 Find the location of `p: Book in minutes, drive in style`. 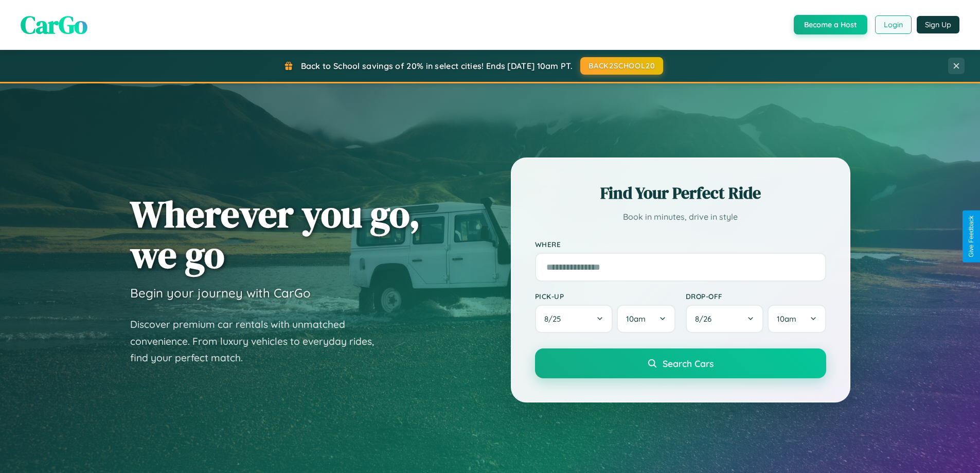

p: Book in minutes, drive in style is located at coordinates (681, 217).